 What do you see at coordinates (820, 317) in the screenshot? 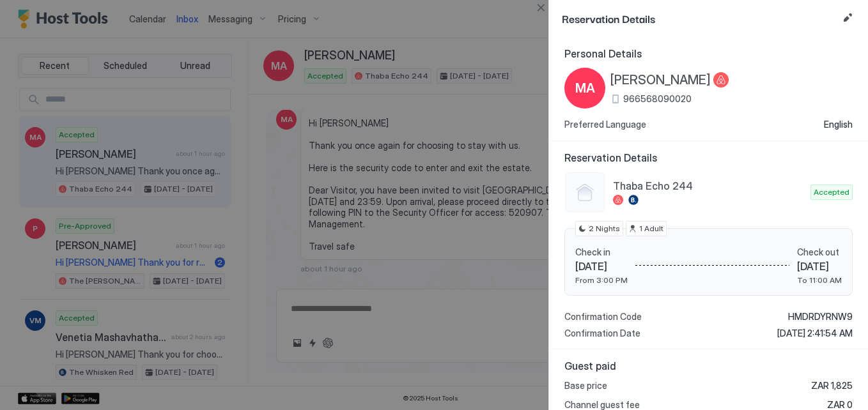
I see `span: HMDRDYRNW9` at bounding box center [820, 317].